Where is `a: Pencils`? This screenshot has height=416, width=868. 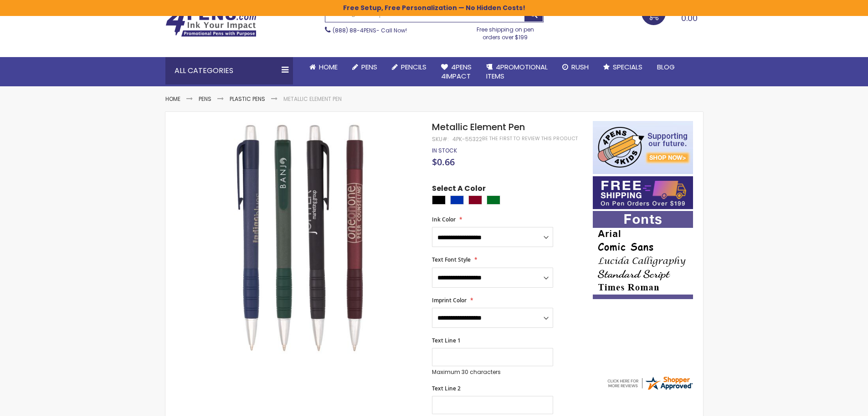 a: Pencils is located at coordinates (409, 67).